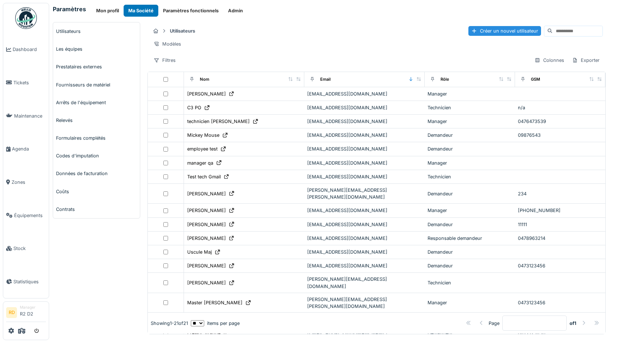 The height and width of the screenshot is (343, 618). I want to click on div: Mickey Mouse, so click(203, 135).